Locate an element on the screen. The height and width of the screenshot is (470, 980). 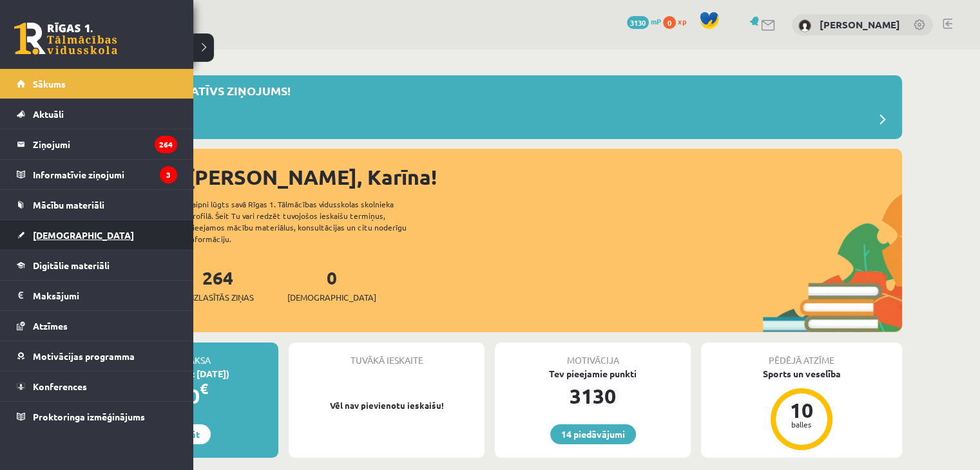
a: Sākums is located at coordinates (96, 83).